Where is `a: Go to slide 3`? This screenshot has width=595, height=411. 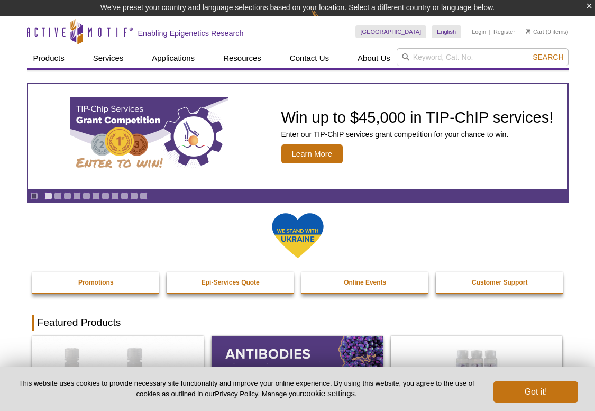
a: Go to slide 3 is located at coordinates (67, 196).